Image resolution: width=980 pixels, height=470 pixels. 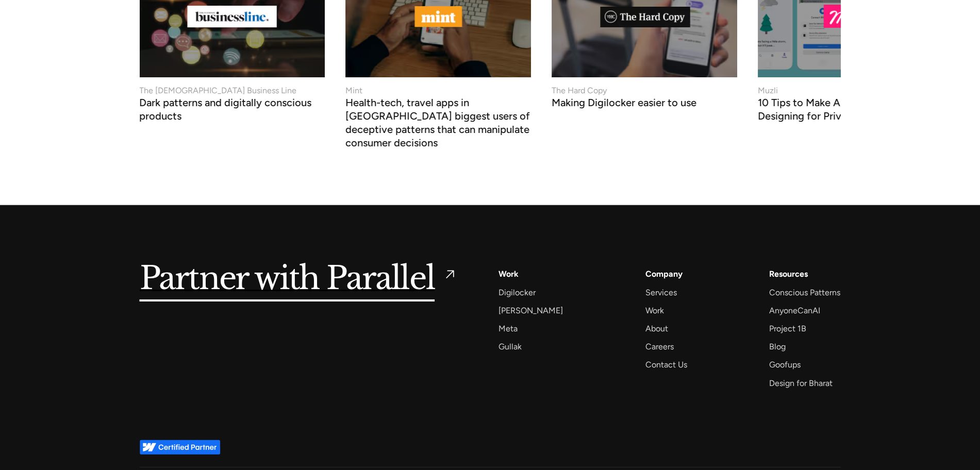 I want to click on a: Blog, so click(x=778, y=347).